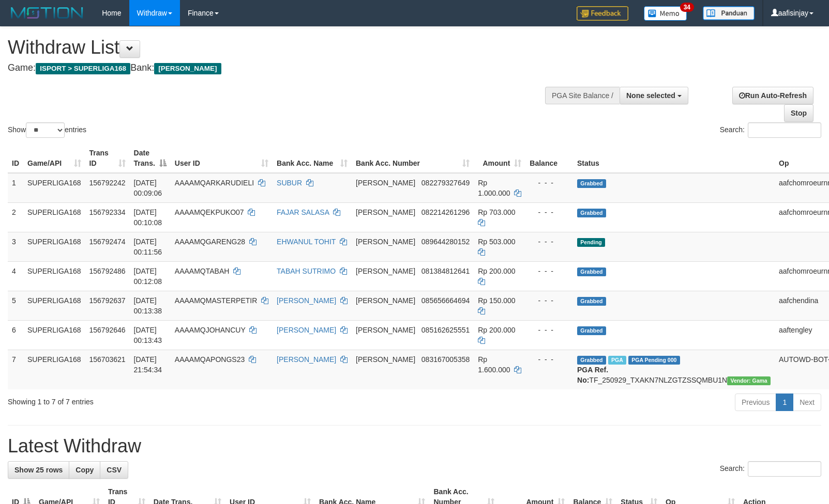  Describe the element at coordinates (47, 130) in the screenshot. I see `label: Show entries` at that location.